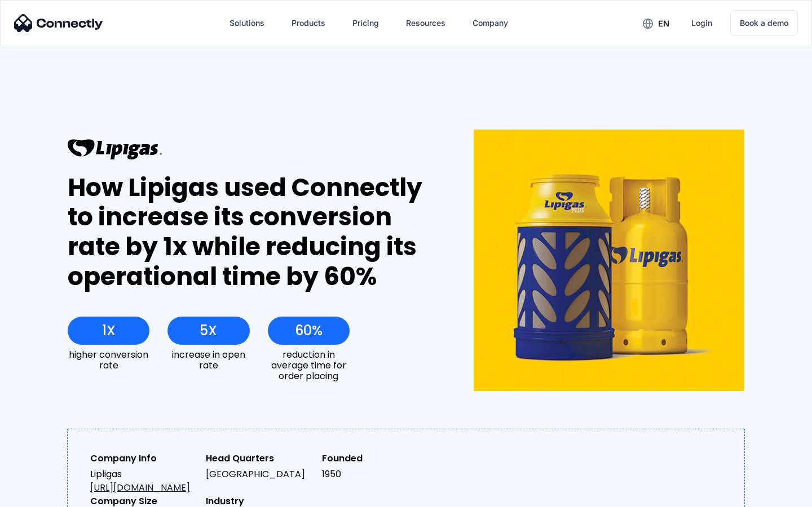 The height and width of the screenshot is (507, 812). I want to click on aside: Language selected: English, so click(39, 496).